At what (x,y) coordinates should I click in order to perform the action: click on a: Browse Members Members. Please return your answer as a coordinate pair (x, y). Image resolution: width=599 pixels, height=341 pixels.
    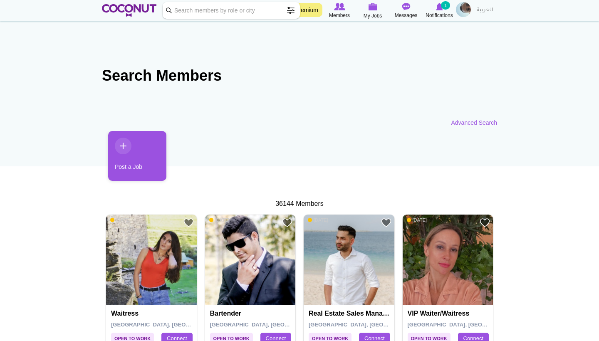
    Looking at the image, I should click on (340, 11).